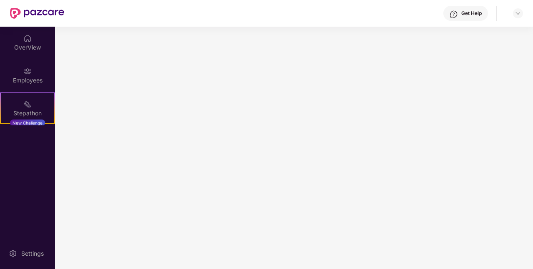 This screenshot has height=269, width=533. What do you see at coordinates (28, 104) in the screenshot?
I see `img: svg+xml;base64,PHN2ZyB4bWxucz0iaHR0cDovL3d3dy53My5vcmcvMjAwMC9zdmciIHdpZHRoPSIyMSIgaGVpZ2h0PSIyMC...` at bounding box center [28, 104].